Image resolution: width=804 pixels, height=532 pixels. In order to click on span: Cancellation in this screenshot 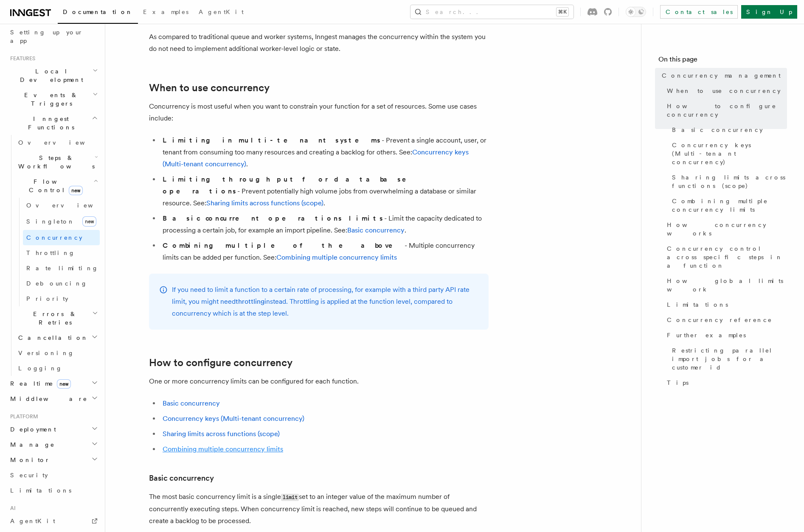, I will do `click(51, 338)`.